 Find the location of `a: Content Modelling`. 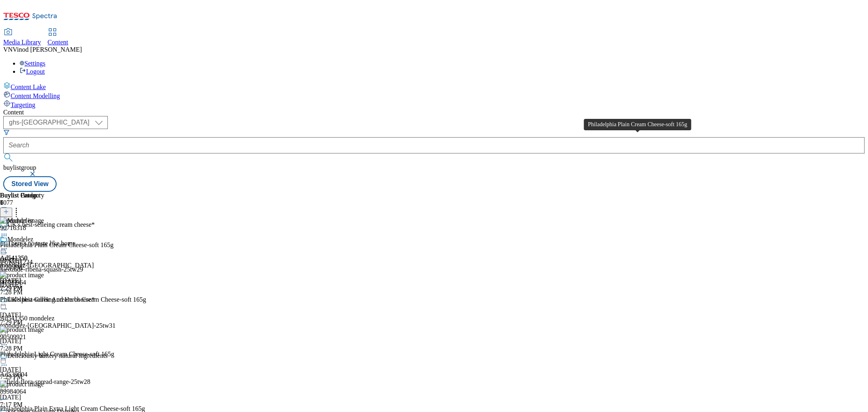

a: Content Modelling is located at coordinates (434, 95).